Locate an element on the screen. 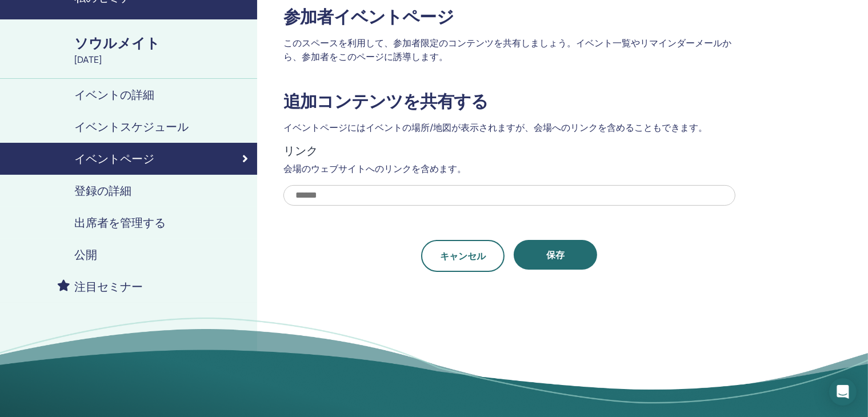 This screenshot has height=417, width=868. font: 追加コンテンツを共有する is located at coordinates (385, 101).